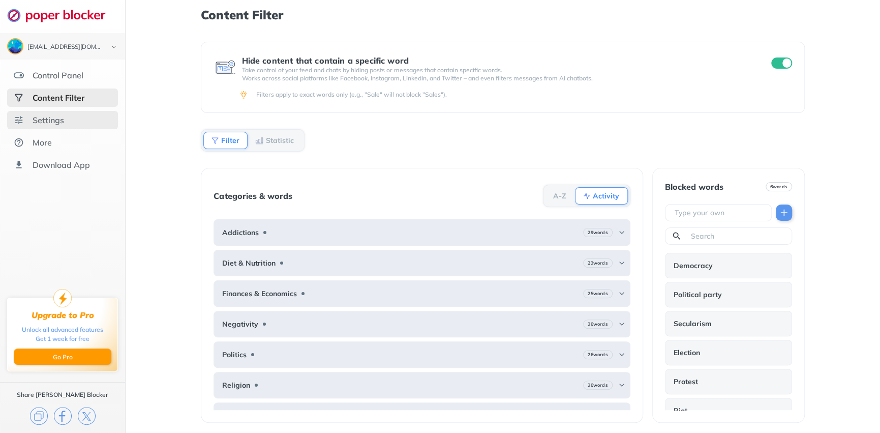 The width and height of the screenshot is (880, 433). What do you see at coordinates (779, 187) in the screenshot?
I see `b: 6 words` at bounding box center [779, 187].